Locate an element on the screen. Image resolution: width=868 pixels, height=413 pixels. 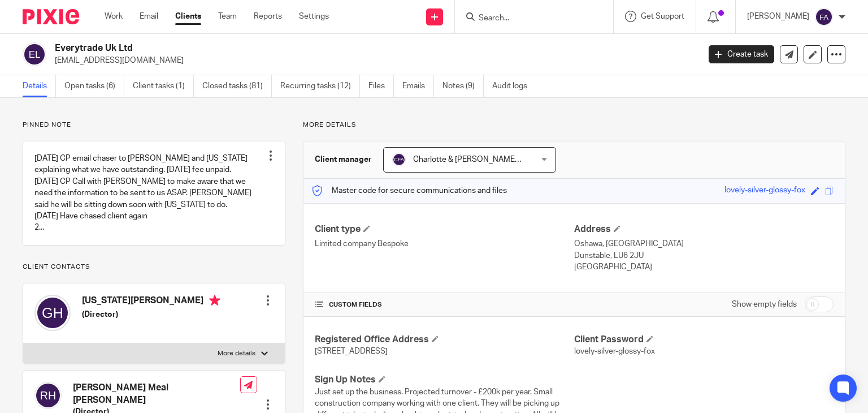
a: Client tasks (1) is located at coordinates (163, 86).